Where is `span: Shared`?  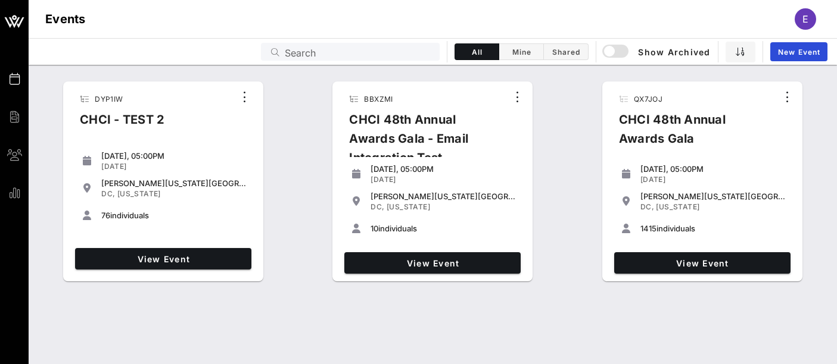 span: Shared is located at coordinates (566, 52).